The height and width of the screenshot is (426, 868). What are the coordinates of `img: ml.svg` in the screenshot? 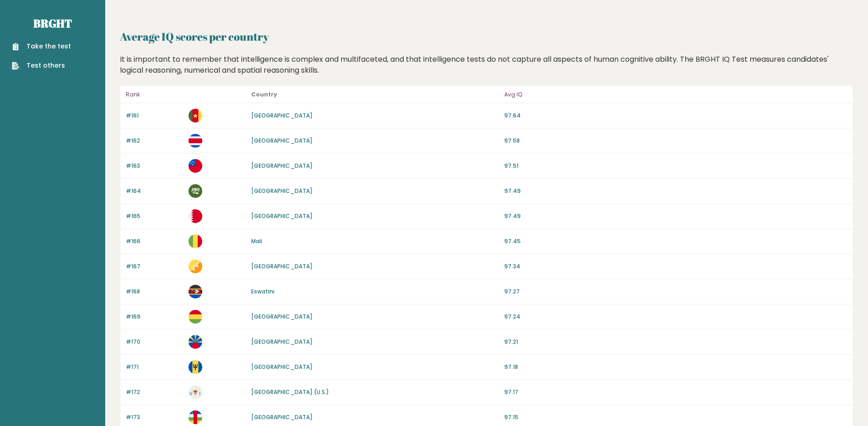 It's located at (195, 241).